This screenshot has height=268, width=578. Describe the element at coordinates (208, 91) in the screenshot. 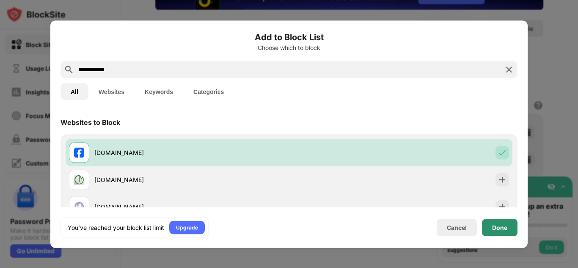

I see `button: Categories` at that location.